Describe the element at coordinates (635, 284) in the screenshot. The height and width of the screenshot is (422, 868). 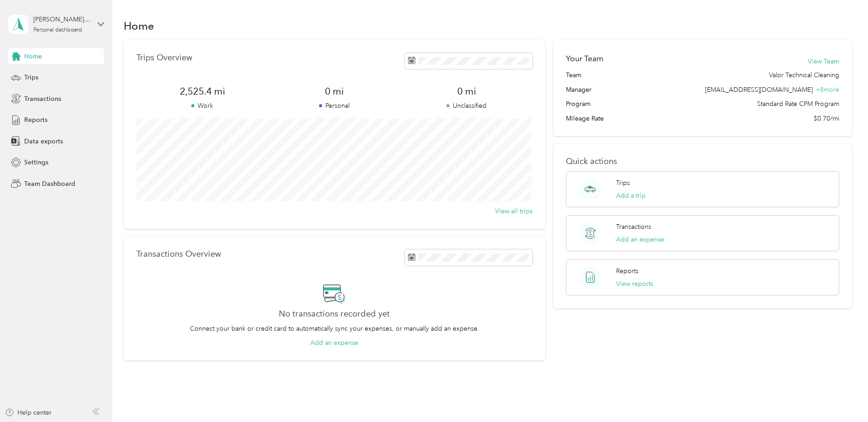
I see `button: View reports` at that location.